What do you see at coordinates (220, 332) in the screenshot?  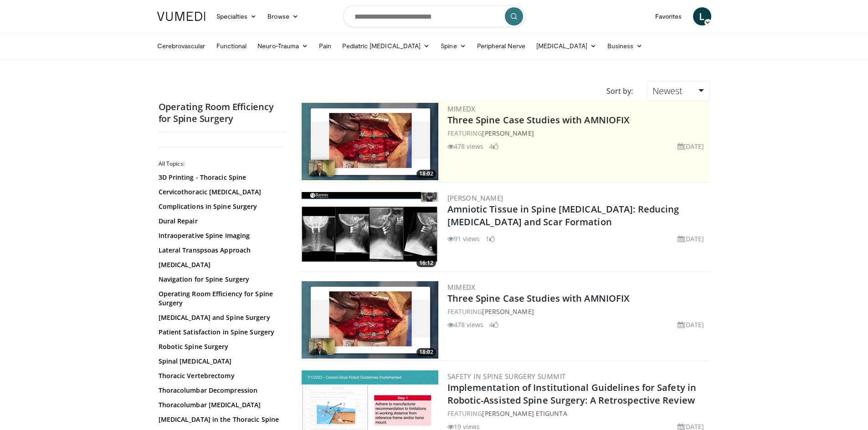 I see `a: Patient Satisfaction in Spine Surgery` at bounding box center [220, 332].